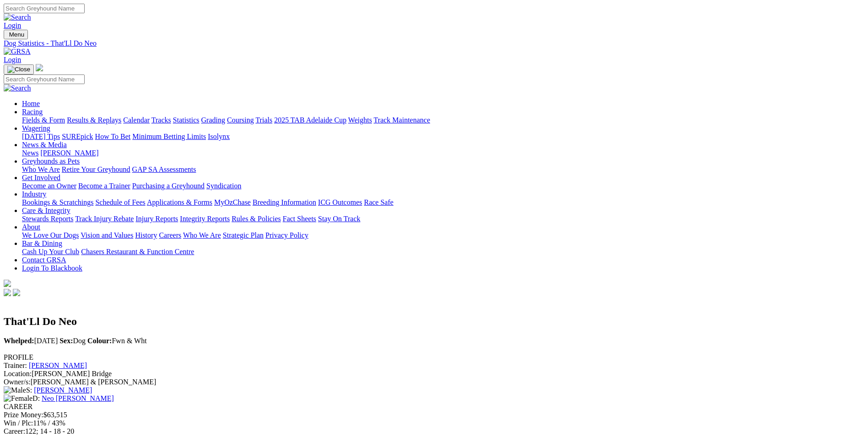 This screenshot has width=868, height=436. Describe the element at coordinates (136, 120) in the screenshot. I see `a: Calendar` at that location.